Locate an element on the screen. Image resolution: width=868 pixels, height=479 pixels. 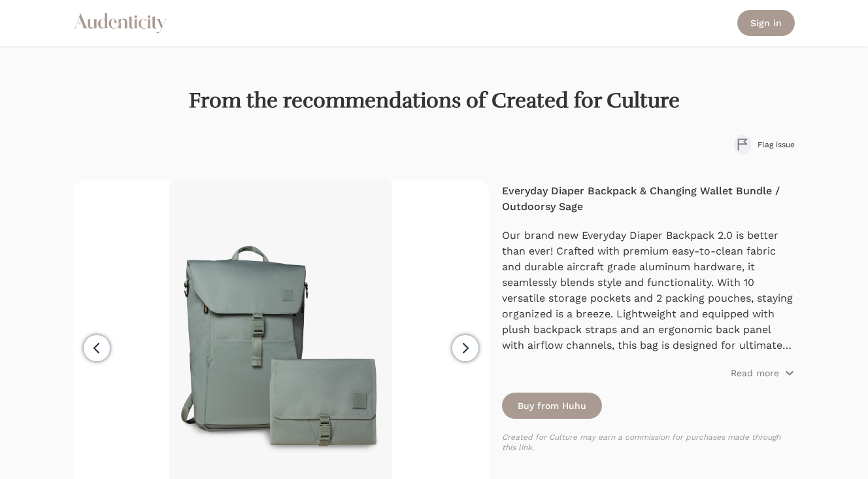
a: Buy from Huhu is located at coordinates (552, 406).